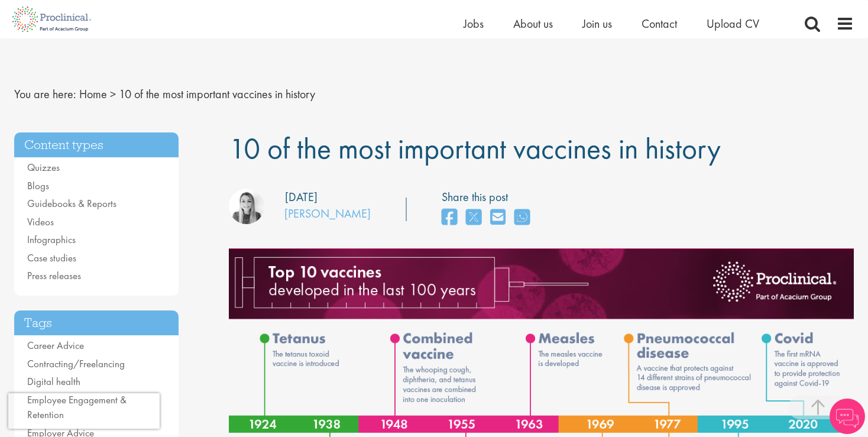 This screenshot has height=437, width=868. What do you see at coordinates (93, 94) in the screenshot?
I see `a: breadcrumb link` at bounding box center [93, 94].